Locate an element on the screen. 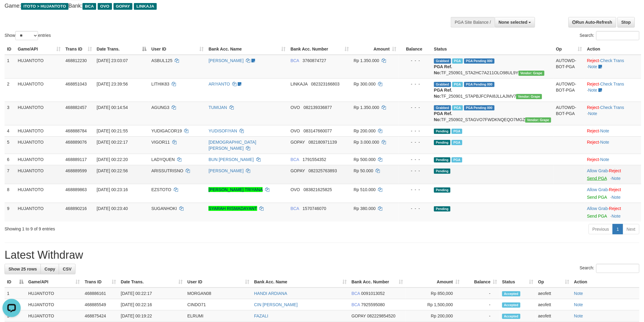 The height and width of the screenshot is (322, 644). a: Stop is located at coordinates (626, 22).